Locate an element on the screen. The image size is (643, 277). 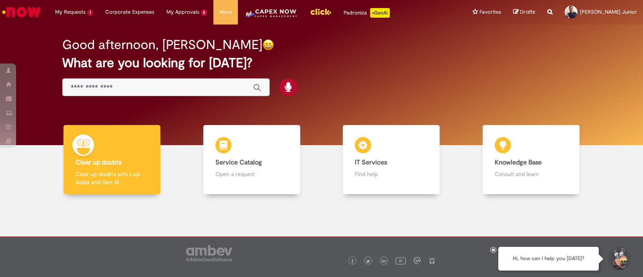
img: CapexLogo5.png is located at coordinates (270, 16).